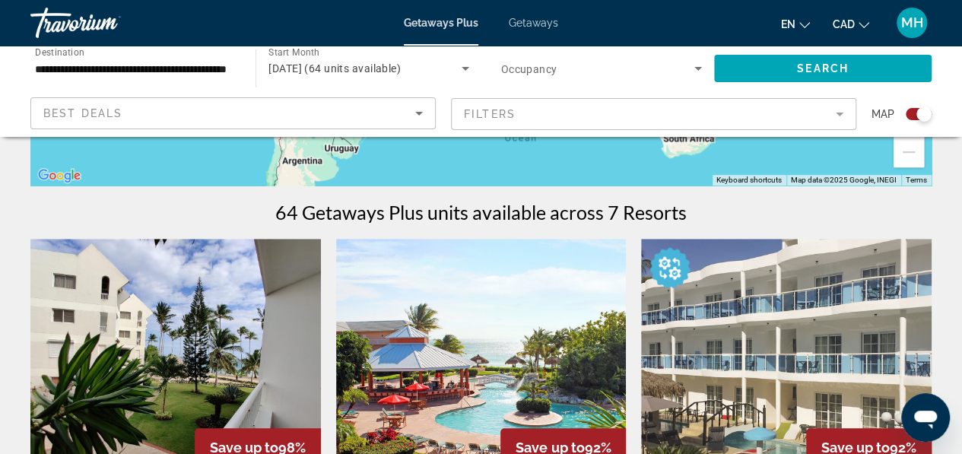  Describe the element at coordinates (912, 23) in the screenshot. I see `span: MH` at that location.